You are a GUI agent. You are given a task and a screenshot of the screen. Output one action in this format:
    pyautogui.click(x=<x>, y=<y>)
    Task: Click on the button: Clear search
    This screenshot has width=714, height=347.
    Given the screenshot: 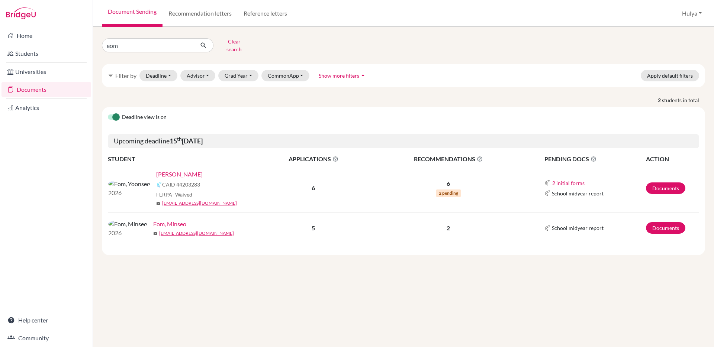 What is the action you would take?
    pyautogui.click(x=234, y=45)
    